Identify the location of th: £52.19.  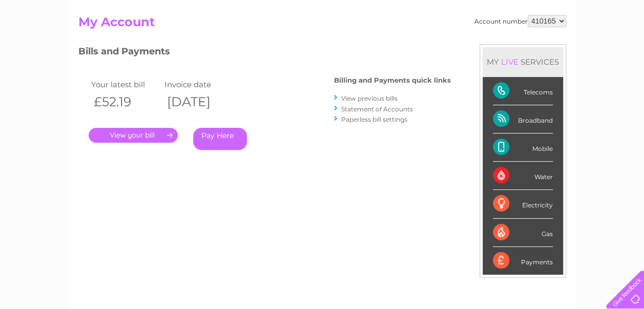
(126, 101).